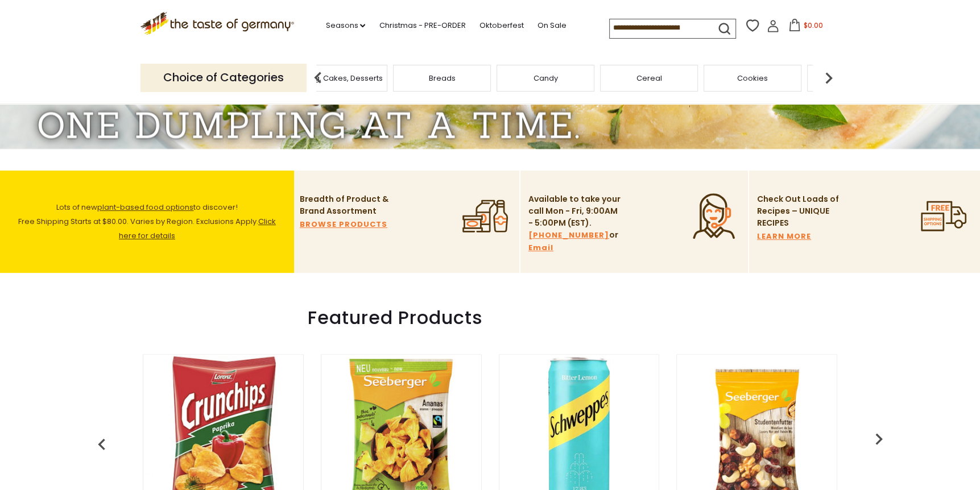  I want to click on a: LEARN MORE, so click(784, 236).